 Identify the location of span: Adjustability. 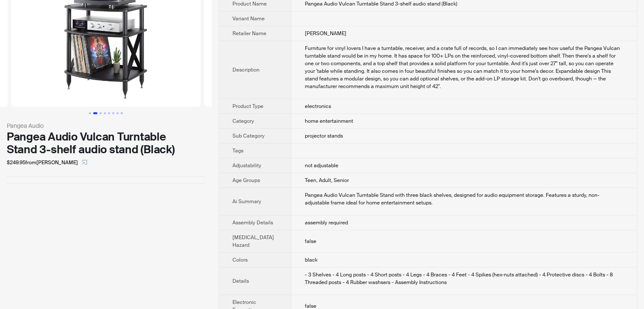
(247, 166).